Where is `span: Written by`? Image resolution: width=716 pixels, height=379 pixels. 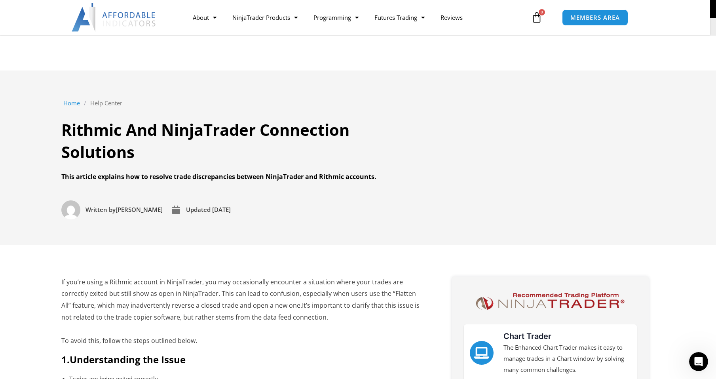 span: Written by is located at coordinates (101, 209).